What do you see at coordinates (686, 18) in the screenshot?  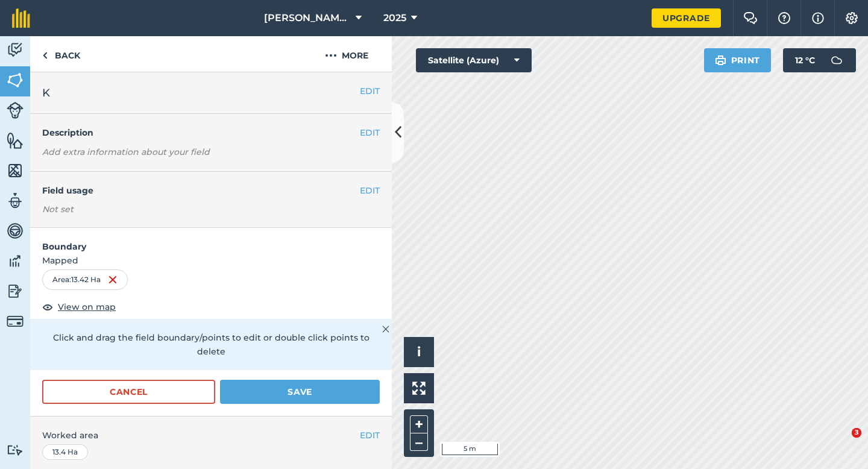 I see `a: Upgrade` at bounding box center [686, 18].